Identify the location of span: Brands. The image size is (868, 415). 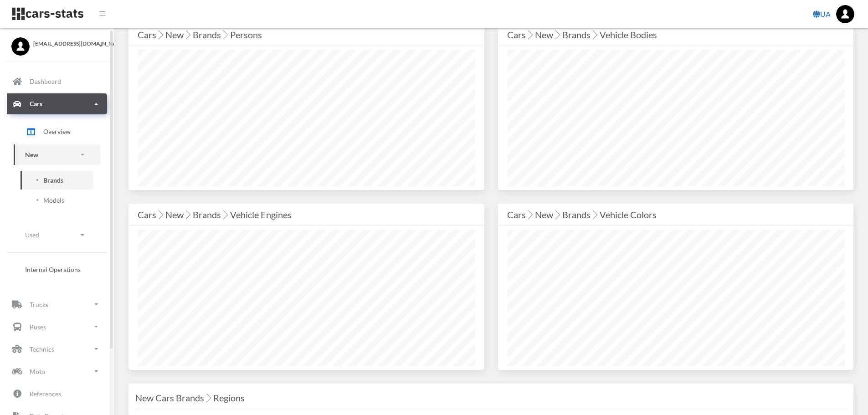
(54, 180).